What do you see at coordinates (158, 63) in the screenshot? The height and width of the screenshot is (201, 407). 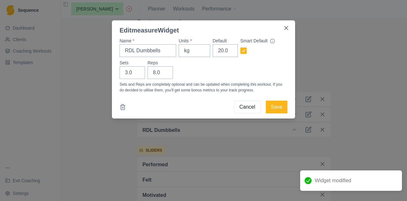 I see `label: Reps` at bounding box center [158, 63].